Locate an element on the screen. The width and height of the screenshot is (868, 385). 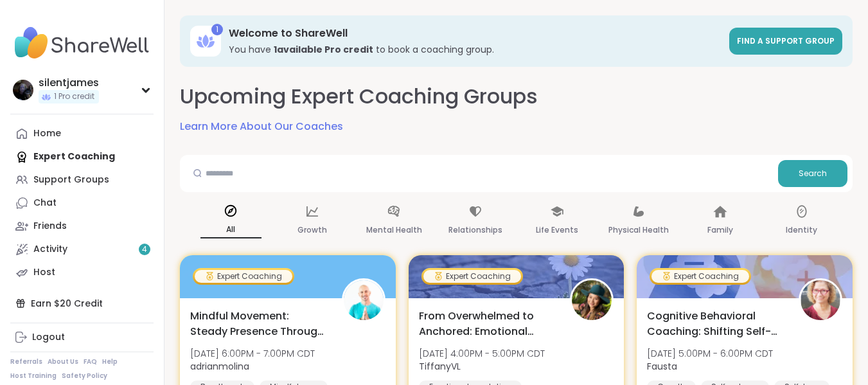
img: ShareWell Nav Logo is located at coordinates (82, 43).